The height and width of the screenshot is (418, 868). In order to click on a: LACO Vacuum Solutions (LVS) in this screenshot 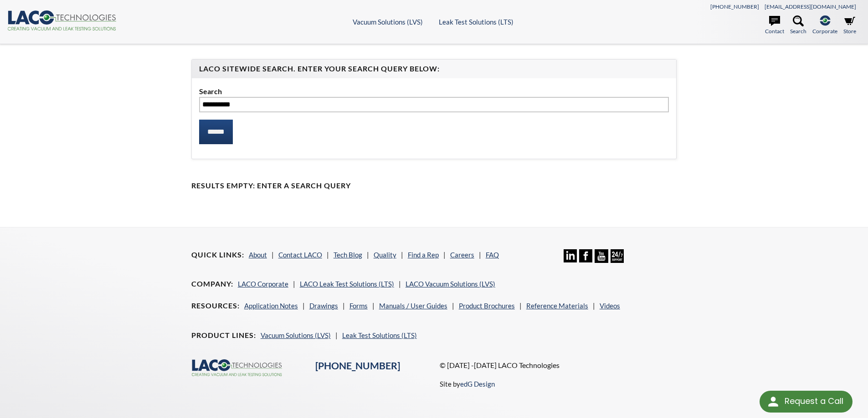, I will do `click(450, 284)`.